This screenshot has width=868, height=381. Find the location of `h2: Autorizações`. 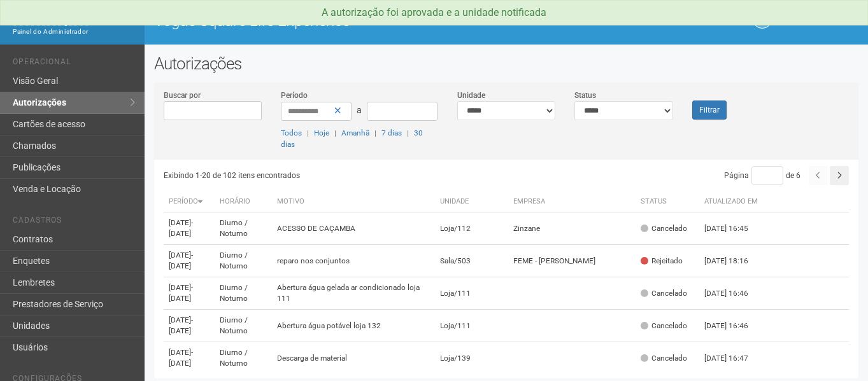

h2: Autorizações is located at coordinates (506, 63).